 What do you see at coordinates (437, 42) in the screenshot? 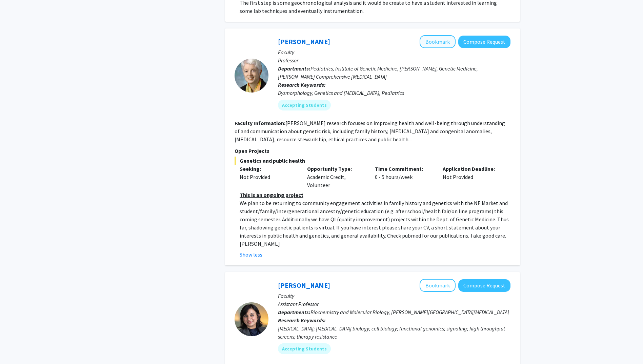
I see `button: Add Joann Bodurtha to Bookmarks` at bounding box center [437, 42].